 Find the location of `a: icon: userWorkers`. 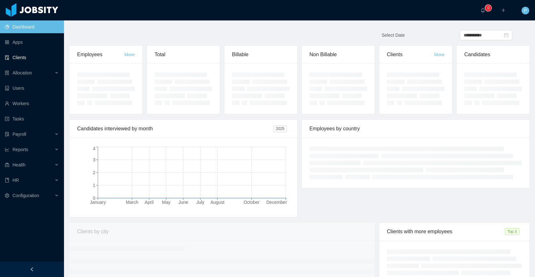

a: icon: userWorkers is located at coordinates (32, 104).